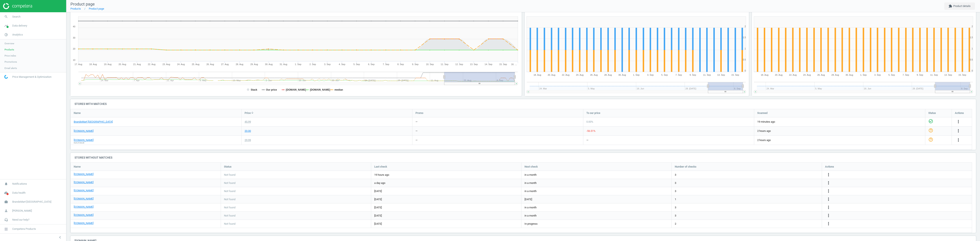 Image resolution: width=980 pixels, height=241 pixels. Describe the element at coordinates (254, 64) in the screenshot. I see `tspan: 29. Aug` at that location.